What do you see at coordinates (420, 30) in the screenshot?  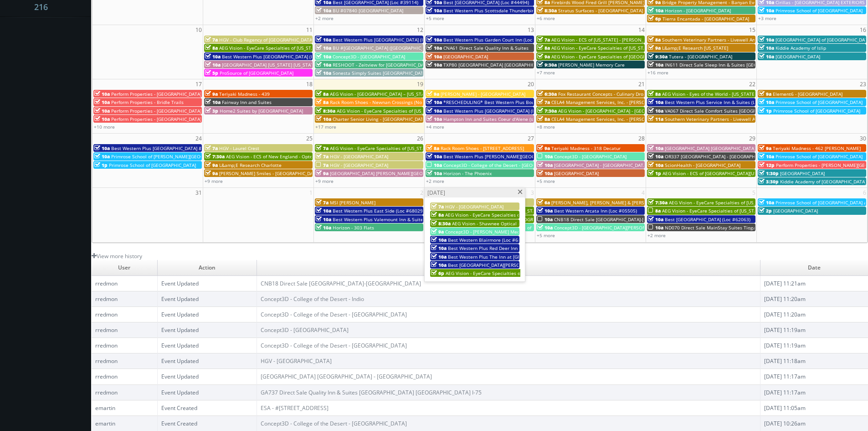 I see `span: 12` at bounding box center [420, 30].